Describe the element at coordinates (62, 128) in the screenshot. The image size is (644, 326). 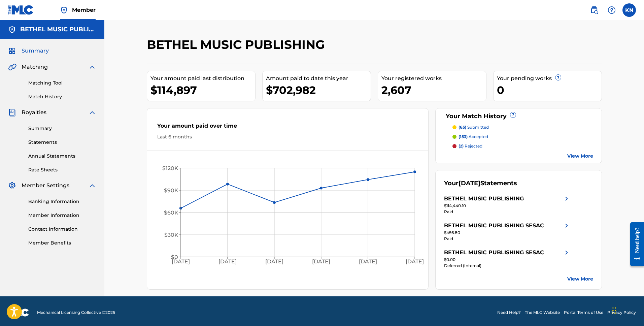
I see `a: Summary` at that location.